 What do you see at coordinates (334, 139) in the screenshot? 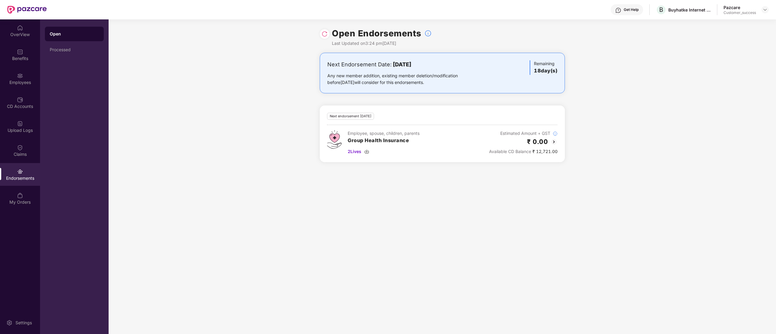
I see `img: svg+xml;base64,PHN2ZyB4bWxucz0iaHR0cDovL3d3dy53My5vcmcvMjAwMC9zdmciIHdpZHRoPSI0Ny43MTQiIGhlaWdodD...` at bounding box center [334, 139].